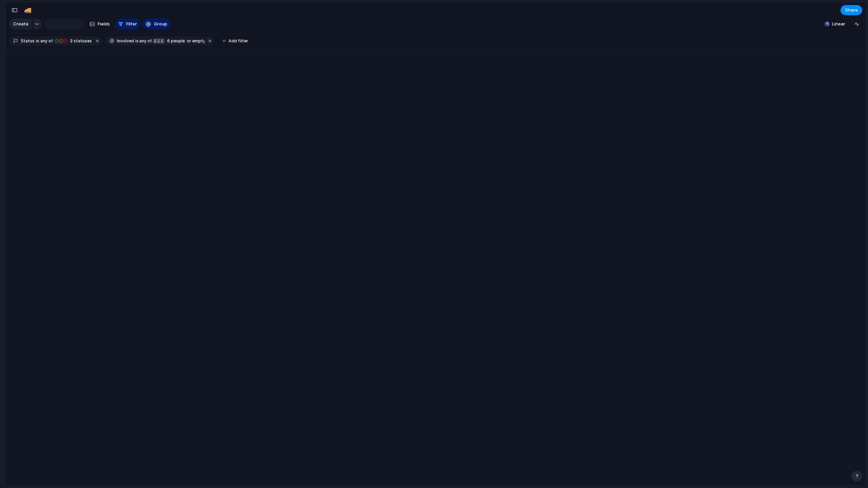  I want to click on button: 6 peopleor empty, so click(179, 41).